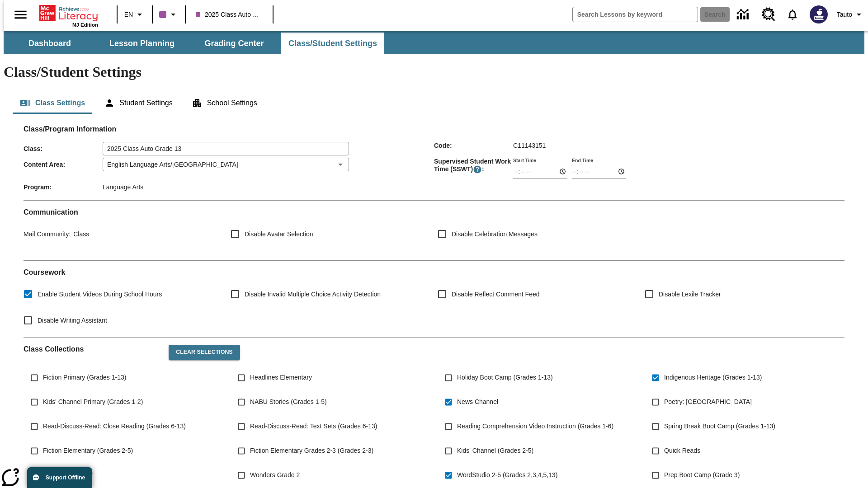 This screenshot has width=868, height=488. What do you see at coordinates (690, 294) in the screenshot?
I see `span: Disable Lexile Tracker` at bounding box center [690, 294].